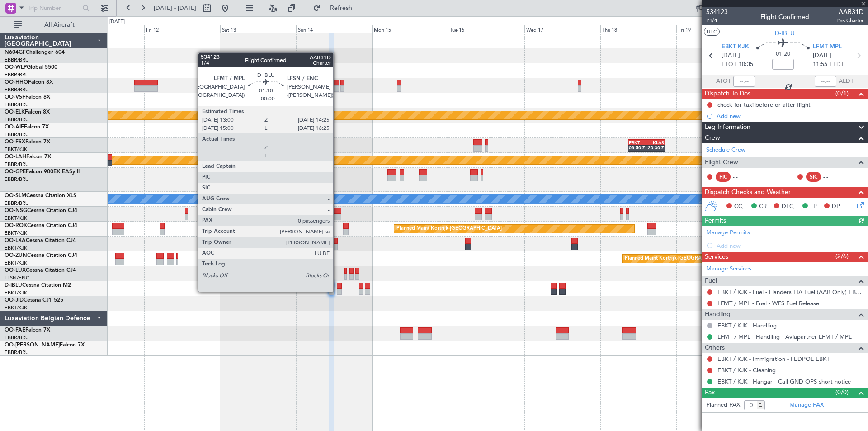 This screenshot has width=868, height=431. Describe the element at coordinates (710, 393) in the screenshot. I see `span: Pax` at that location.